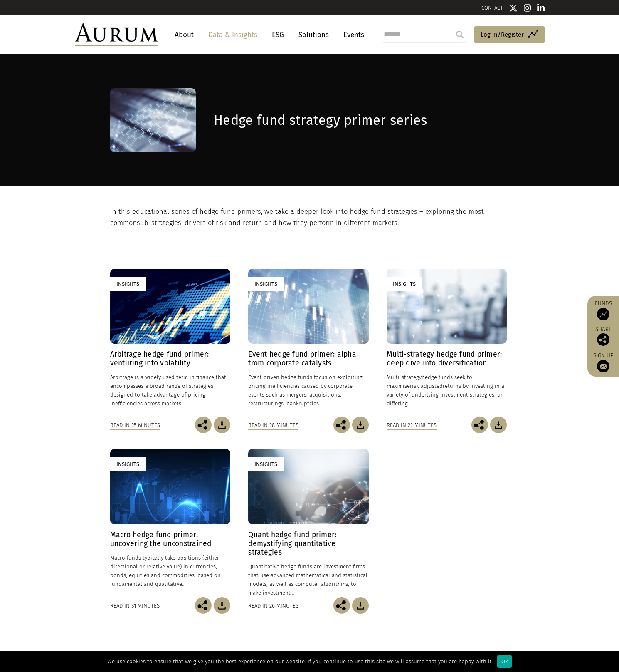 This screenshot has height=672, width=619. Describe the element at coordinates (170, 571) in the screenshot. I see `p: Macro funds typically take positions (either directional or relative value) in currencies, bonds,...` at that location.